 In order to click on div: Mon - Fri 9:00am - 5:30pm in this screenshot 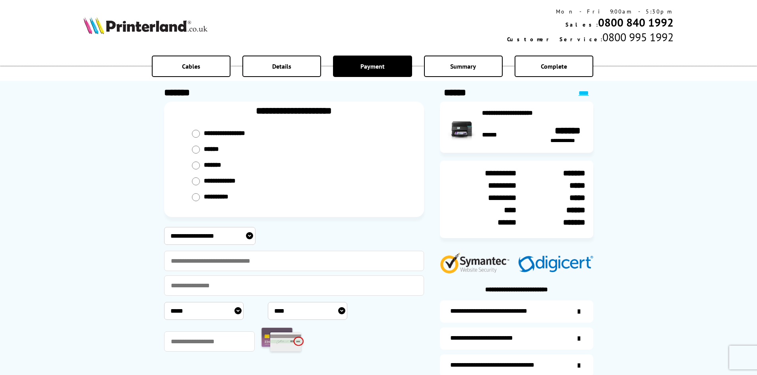, I will do `click(590, 12)`.